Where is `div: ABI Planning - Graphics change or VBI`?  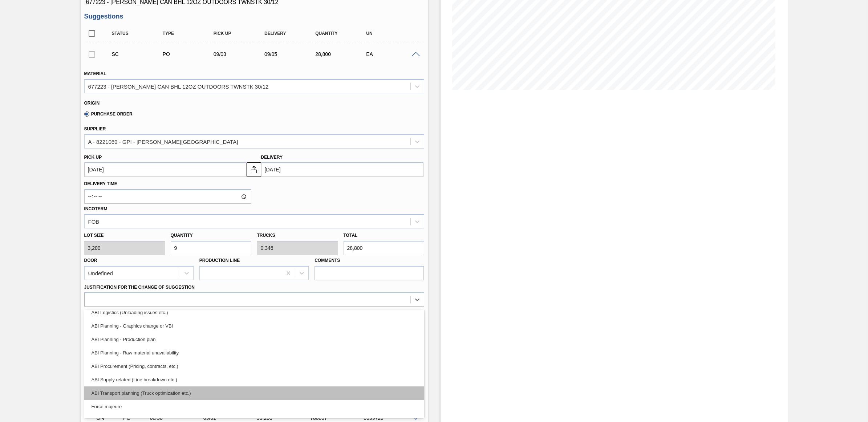
div: ABI Planning - Graphics change or VBI is located at coordinates (254, 326).